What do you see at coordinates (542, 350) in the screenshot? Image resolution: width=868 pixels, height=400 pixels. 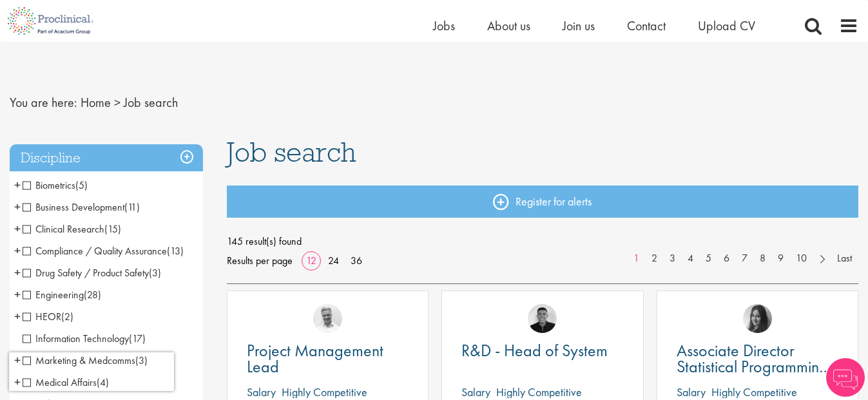 I see `a: R&D - Head of System` at bounding box center [542, 350].